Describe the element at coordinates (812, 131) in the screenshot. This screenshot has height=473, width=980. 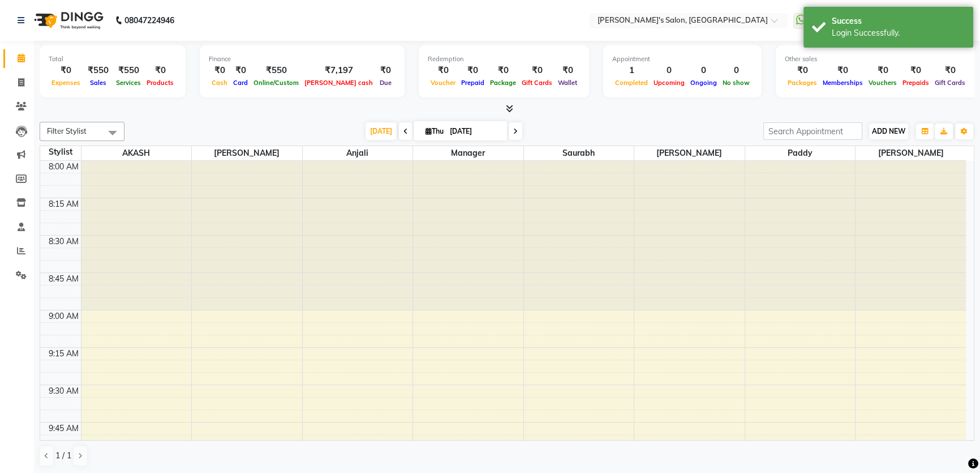
I see `input: Search Appointment` at that location.